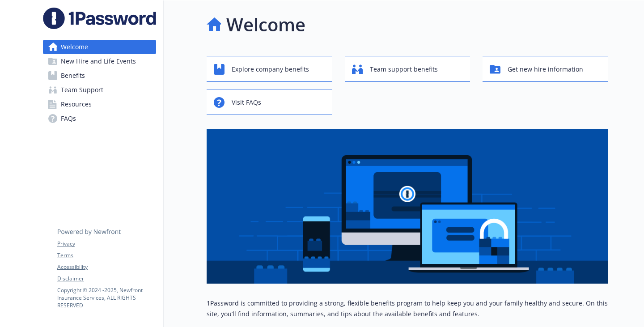 This screenshot has height=327, width=644. I want to click on a: New Hire and Life Events, so click(99, 62).